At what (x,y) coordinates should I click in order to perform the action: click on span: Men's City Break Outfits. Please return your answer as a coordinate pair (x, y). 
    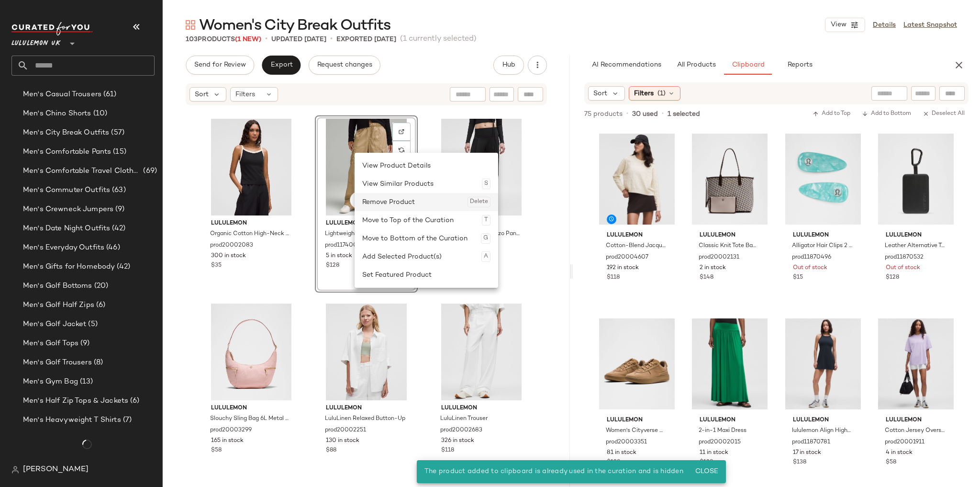
    Looking at the image, I should click on (66, 133).